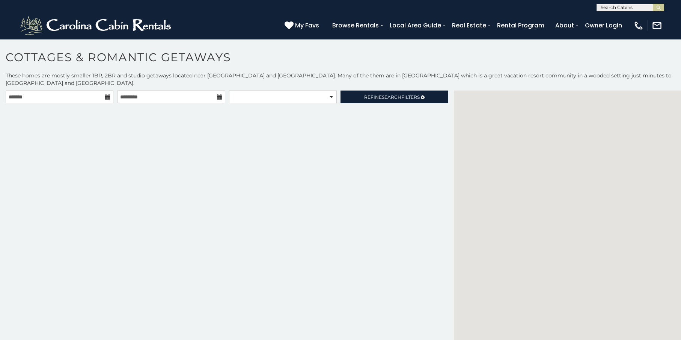 The height and width of the screenshot is (340, 681). Describe the element at coordinates (469, 25) in the screenshot. I see `a: Real Estate` at that location.